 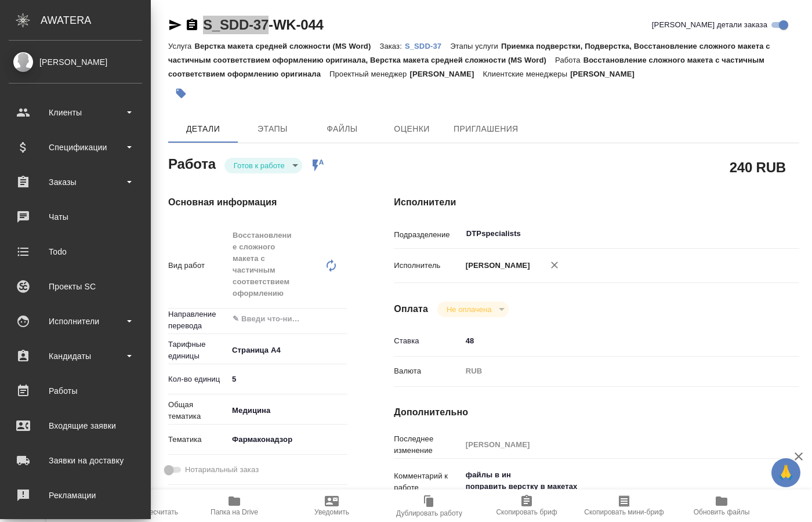 I want to click on div: Спецификации, so click(x=75, y=148).